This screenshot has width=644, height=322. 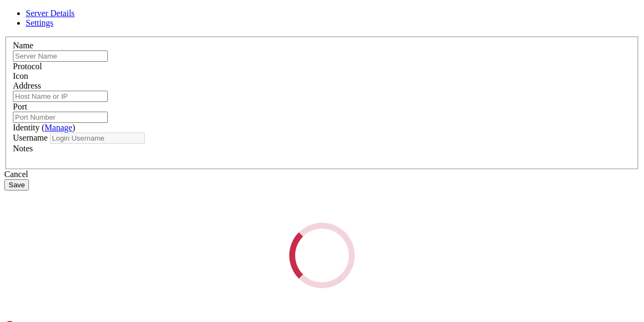 What do you see at coordinates (30, 137) in the screenshot?
I see `label: Username` at bounding box center [30, 137].